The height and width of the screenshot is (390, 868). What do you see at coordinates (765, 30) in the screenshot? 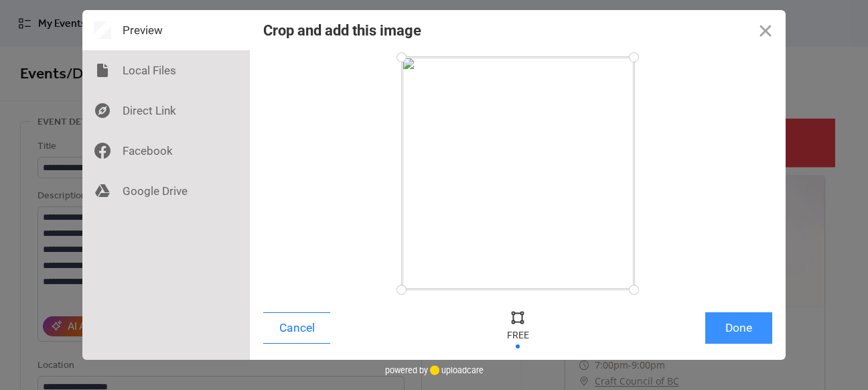
I see `button: Close` at bounding box center [765, 30].